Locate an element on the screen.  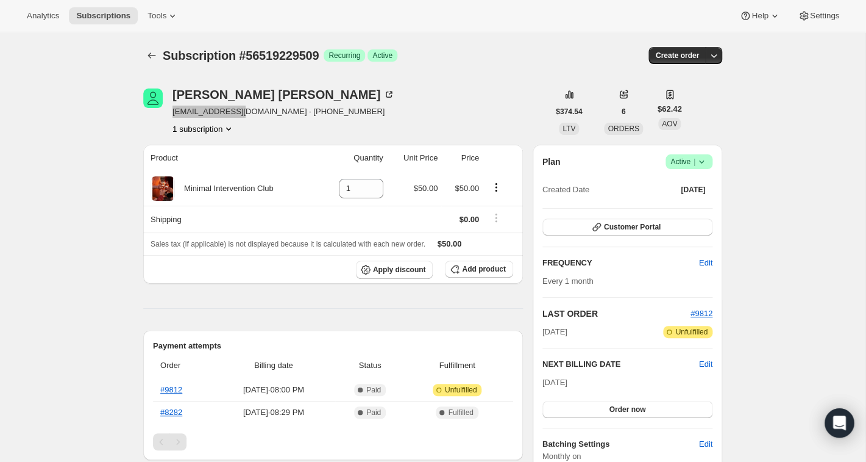
span: $62.42 is located at coordinates (670, 109).